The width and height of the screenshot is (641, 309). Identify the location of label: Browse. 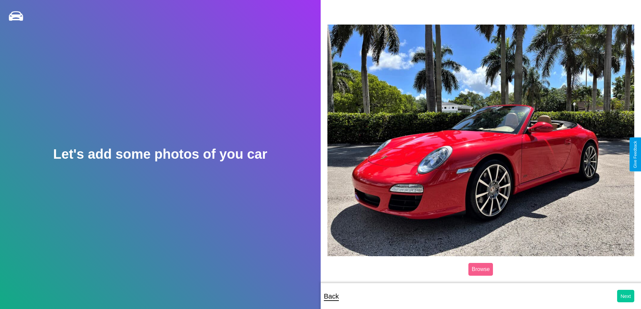
(480, 270).